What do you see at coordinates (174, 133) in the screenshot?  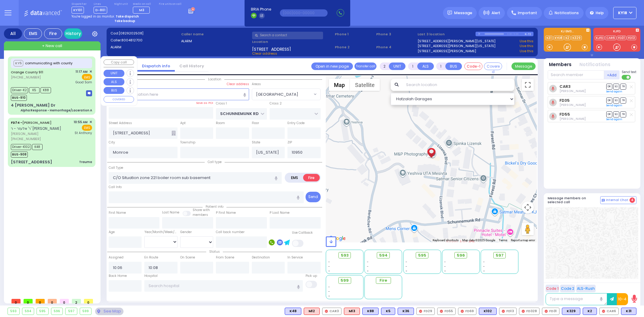 I see `span: Other building occupants` at bounding box center [174, 133].